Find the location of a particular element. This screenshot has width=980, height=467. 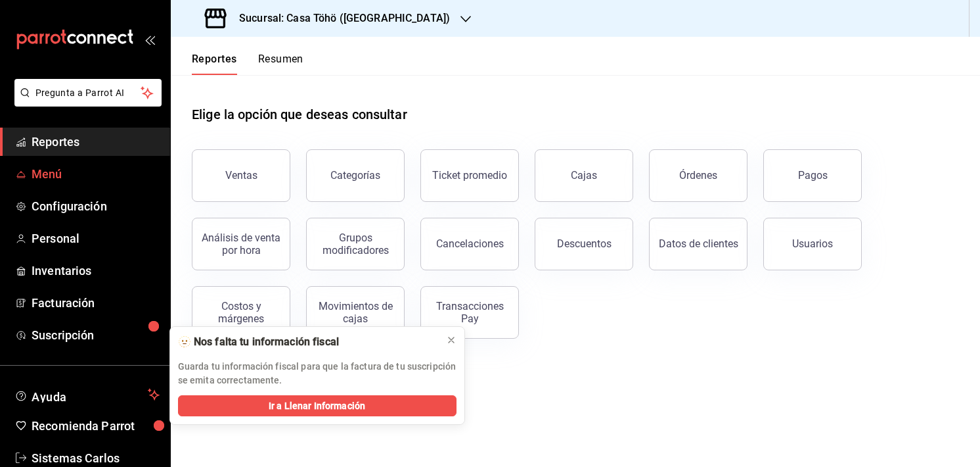

span: Configuración is located at coordinates (95, 206).